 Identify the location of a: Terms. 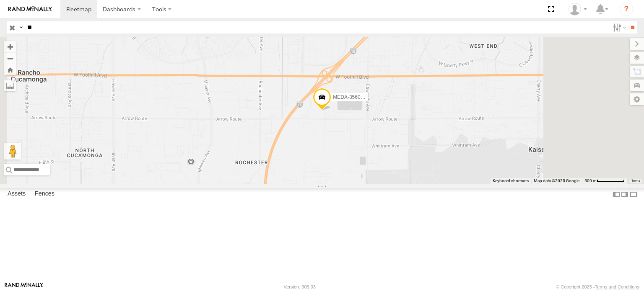
(636, 181).